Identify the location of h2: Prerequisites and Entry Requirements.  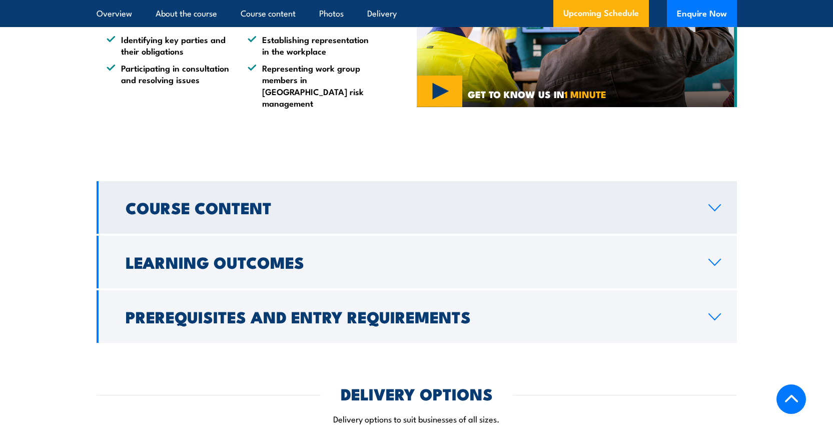
(409, 316).